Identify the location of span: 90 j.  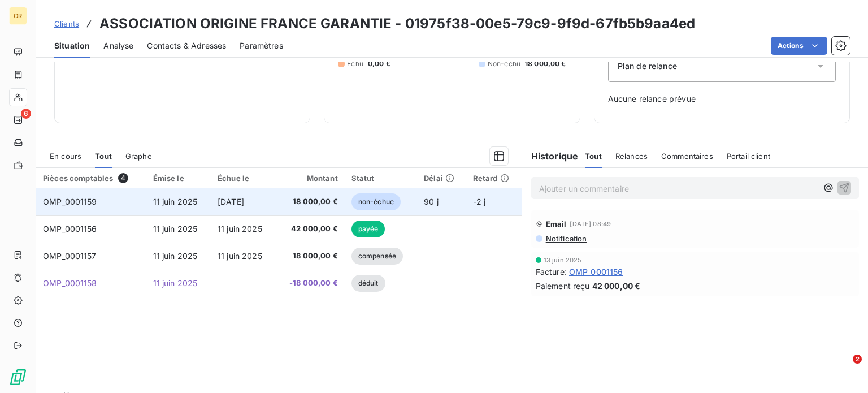
(431, 201).